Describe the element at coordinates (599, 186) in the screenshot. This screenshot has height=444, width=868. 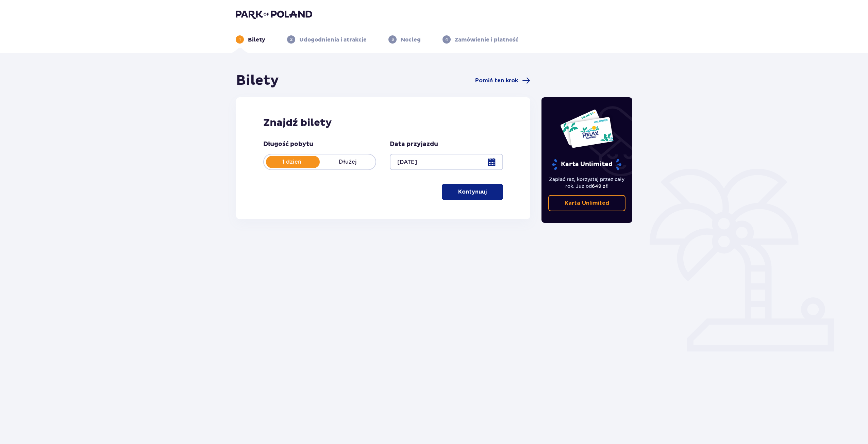
I see `span: 649 zł` at that location.